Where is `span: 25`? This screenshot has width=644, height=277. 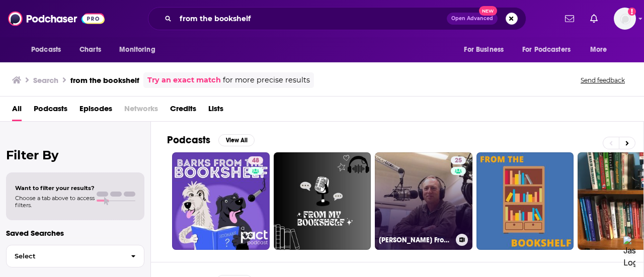 span: 25 is located at coordinates (458, 161).